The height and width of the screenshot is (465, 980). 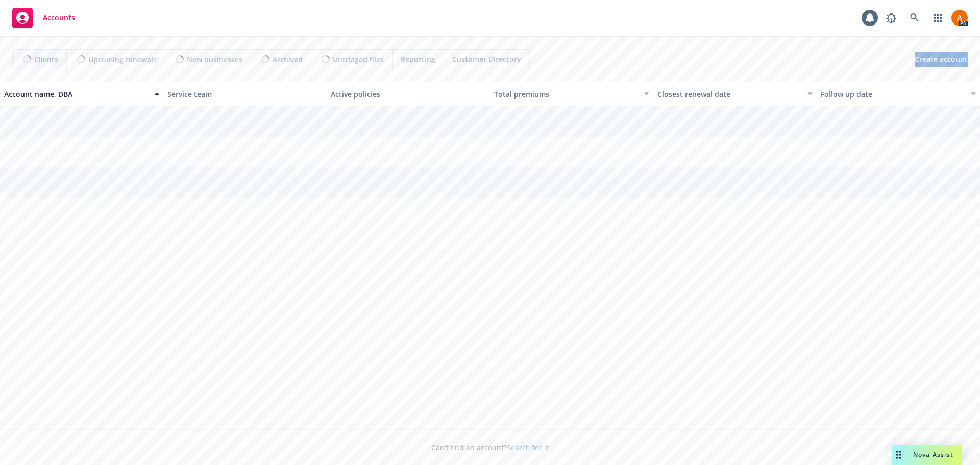 What do you see at coordinates (528, 447) in the screenshot?
I see `a: Search for it` at bounding box center [528, 447].